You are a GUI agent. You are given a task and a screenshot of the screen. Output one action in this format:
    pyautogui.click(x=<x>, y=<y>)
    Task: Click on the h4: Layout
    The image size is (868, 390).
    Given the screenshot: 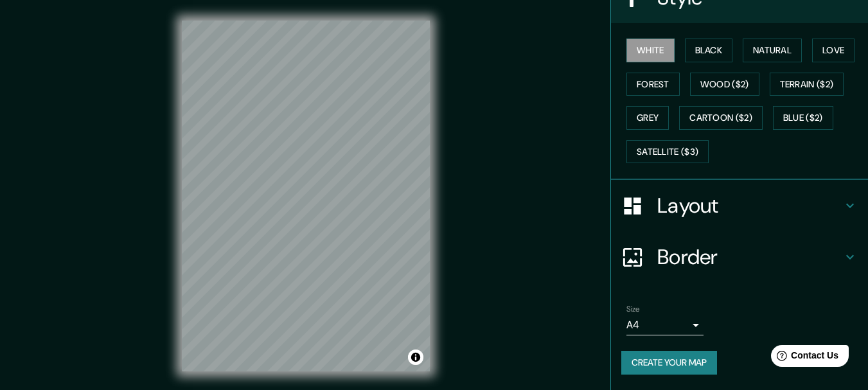 What is the action you would take?
    pyautogui.click(x=750, y=206)
    